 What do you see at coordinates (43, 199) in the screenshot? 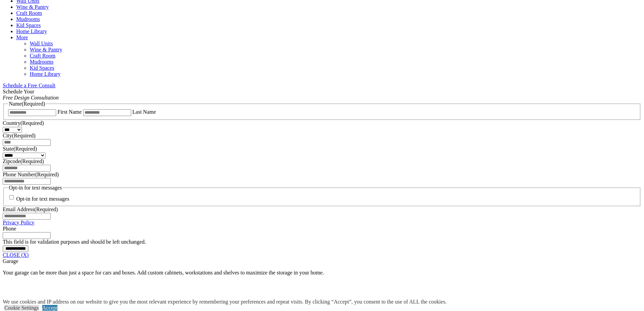
I see `label: Opt-in for text messages` at bounding box center [43, 199].